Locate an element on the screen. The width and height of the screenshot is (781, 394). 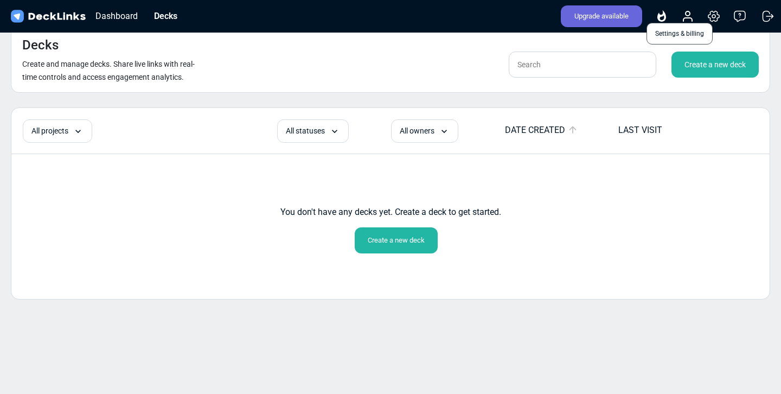
input: Search is located at coordinates (583, 65).